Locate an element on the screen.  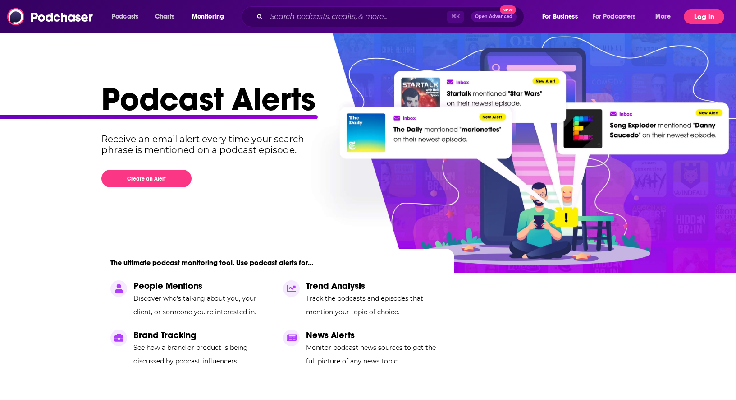
p: See how a brand or product is being discussed by podcast influencers. is located at coordinates (203, 354).